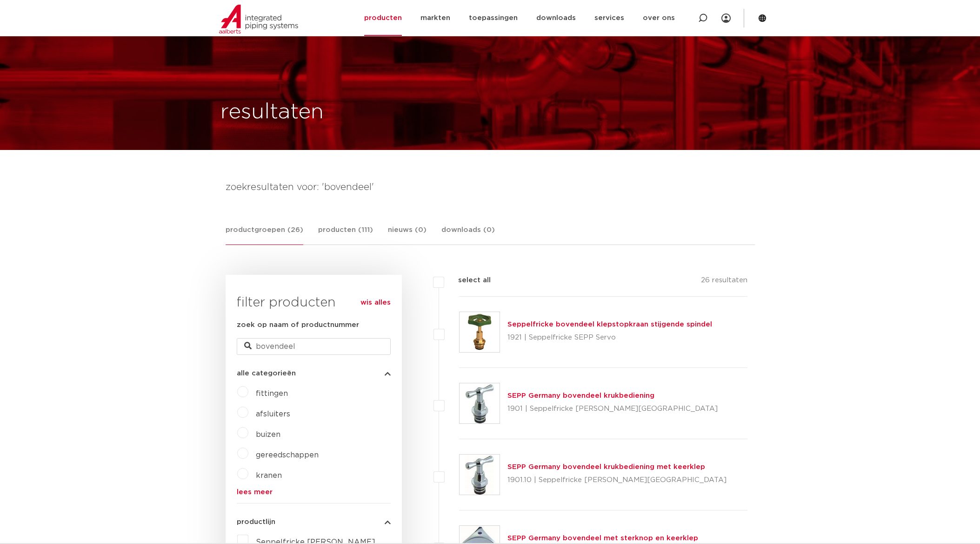  What do you see at coordinates (581, 396) in the screenshot?
I see `a: SEPP Germany bovendeel krukbediening` at bounding box center [581, 396].